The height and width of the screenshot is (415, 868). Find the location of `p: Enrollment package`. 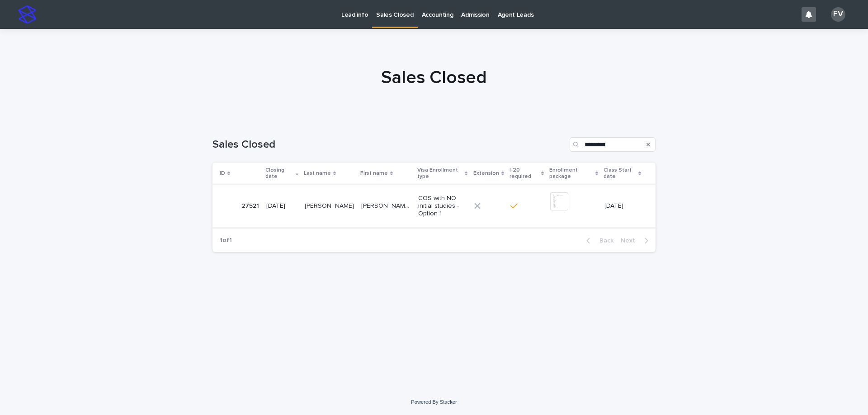

p: Enrollment package is located at coordinates (571, 174).